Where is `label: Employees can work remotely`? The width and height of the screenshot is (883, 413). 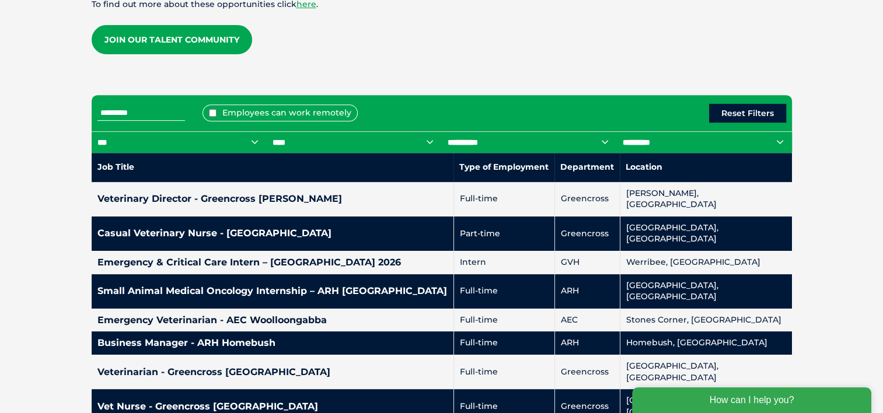
label: Employees can work remotely is located at coordinates (280, 113).